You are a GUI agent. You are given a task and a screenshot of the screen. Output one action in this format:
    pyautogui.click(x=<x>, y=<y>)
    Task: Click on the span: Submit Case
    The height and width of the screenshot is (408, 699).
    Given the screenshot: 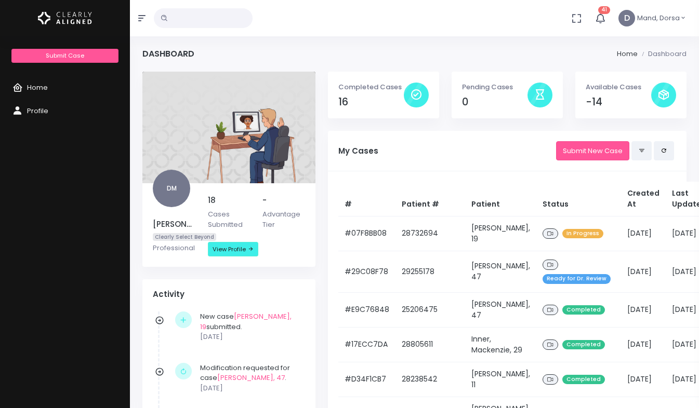 What is the action you would take?
    pyautogui.click(x=65, y=56)
    